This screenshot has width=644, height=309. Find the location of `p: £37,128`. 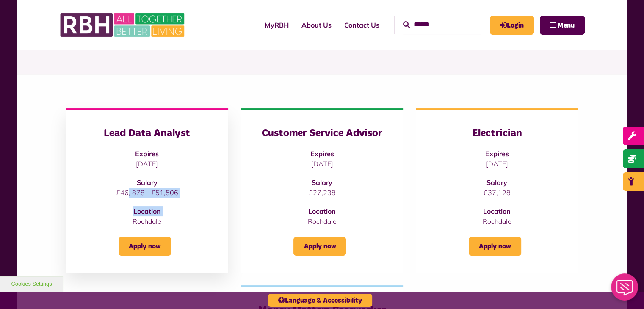

p: £37,128 is located at coordinates (496, 193).